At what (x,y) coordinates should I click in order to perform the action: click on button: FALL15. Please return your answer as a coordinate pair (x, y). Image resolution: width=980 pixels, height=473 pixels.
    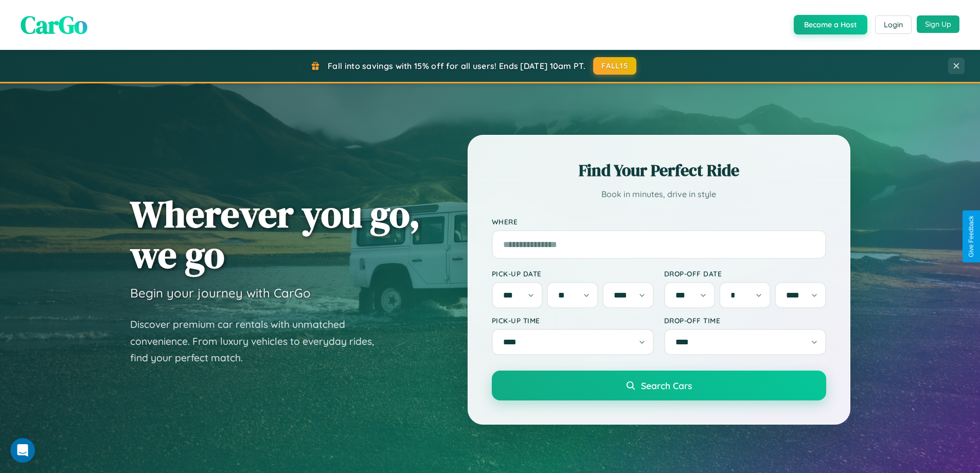
    Looking at the image, I should click on (615, 66).